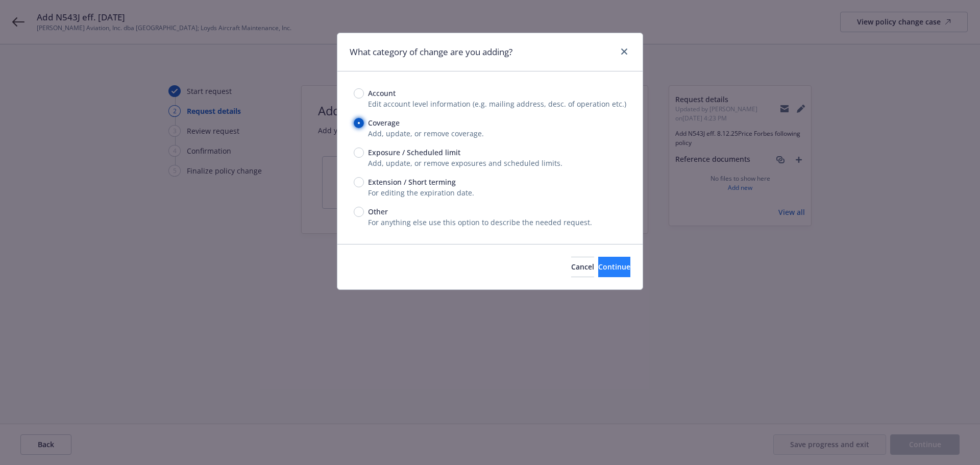 This screenshot has width=980, height=465. What do you see at coordinates (480, 221) in the screenshot?
I see `span: For anything else use this option to describe the needed request.` at bounding box center [480, 221].